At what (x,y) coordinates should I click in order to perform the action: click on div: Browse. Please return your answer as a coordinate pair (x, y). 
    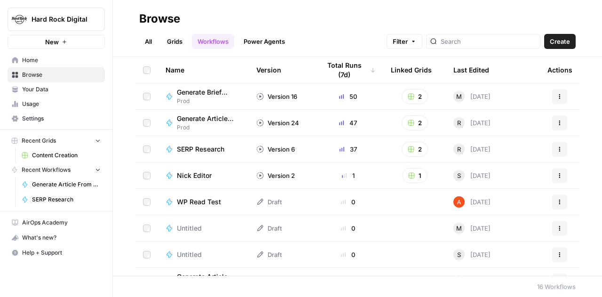
    Looking at the image, I should click on (159, 19).